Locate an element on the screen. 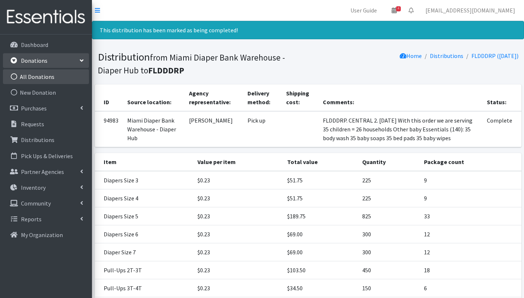 This screenshot has height=298, width=524. p: Partner Agencies is located at coordinates (42, 172).